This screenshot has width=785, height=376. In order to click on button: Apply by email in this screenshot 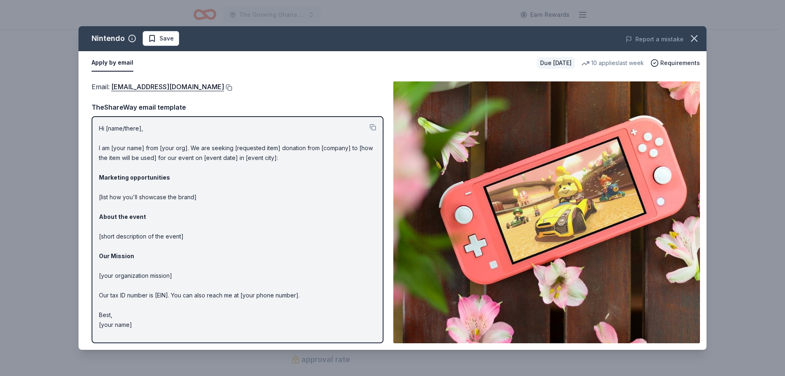, I will do `click(112, 63)`.